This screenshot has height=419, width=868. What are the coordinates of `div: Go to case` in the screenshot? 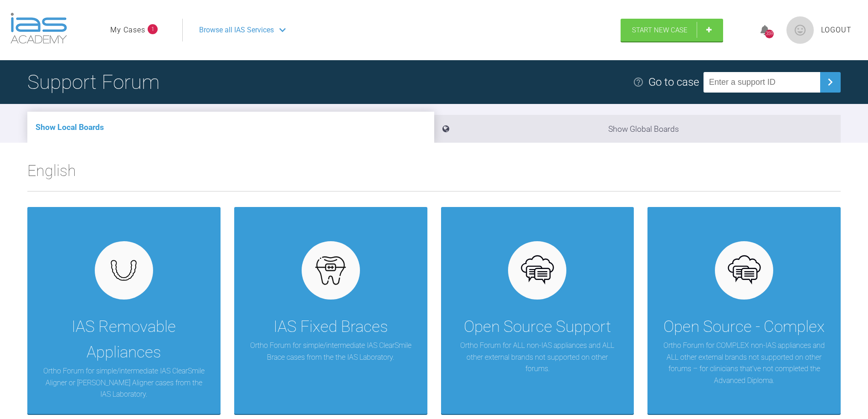 It's located at (674, 82).